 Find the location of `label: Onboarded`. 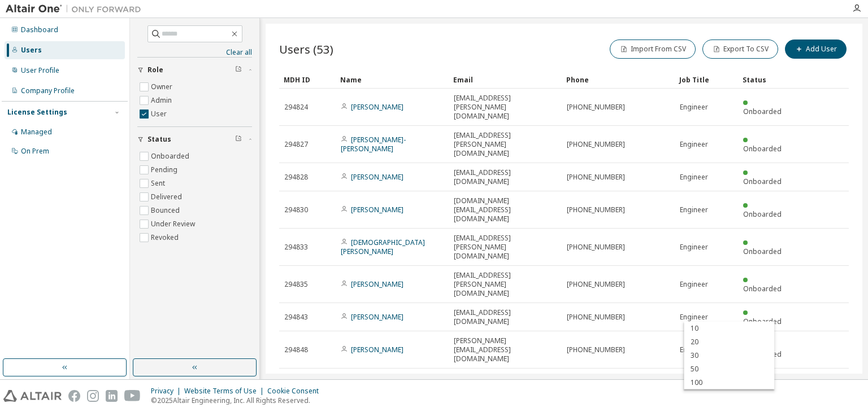

label: Onboarded is located at coordinates (171, 156).